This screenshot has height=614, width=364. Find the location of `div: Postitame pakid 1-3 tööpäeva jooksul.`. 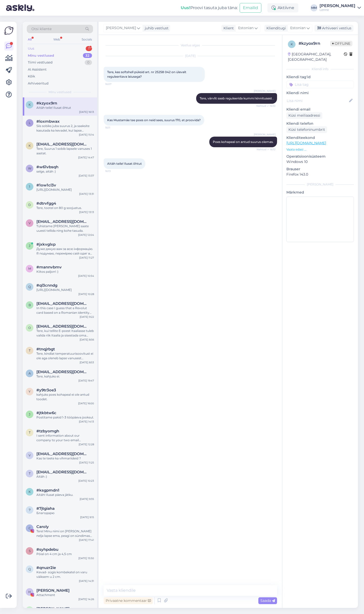

div: Postitame pakid 1-3 tööpäeva jooksul. is located at coordinates (65, 417).